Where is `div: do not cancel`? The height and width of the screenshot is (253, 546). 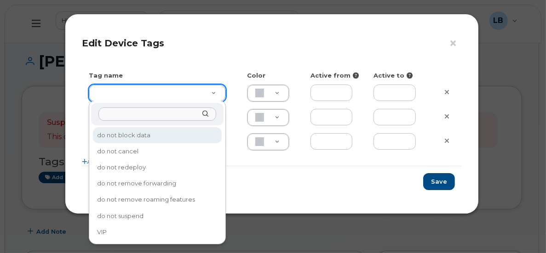
div: do not cancel is located at coordinates (157, 151).